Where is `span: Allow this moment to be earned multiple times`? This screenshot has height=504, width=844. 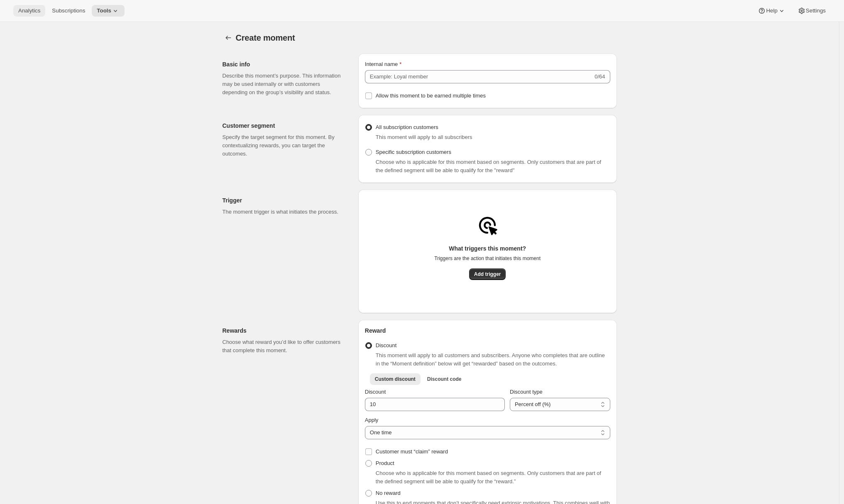
span: Allow this moment to be earned multiple times is located at coordinates (431, 96).